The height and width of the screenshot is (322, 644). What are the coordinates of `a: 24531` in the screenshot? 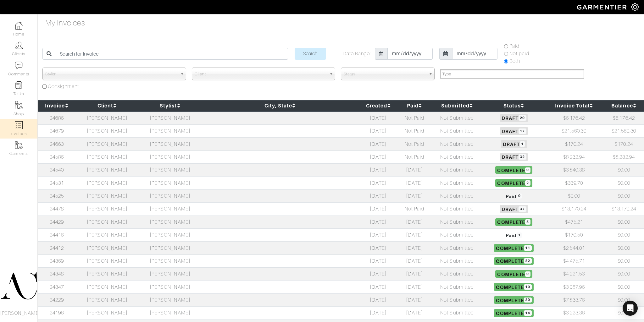 It's located at (57, 183).